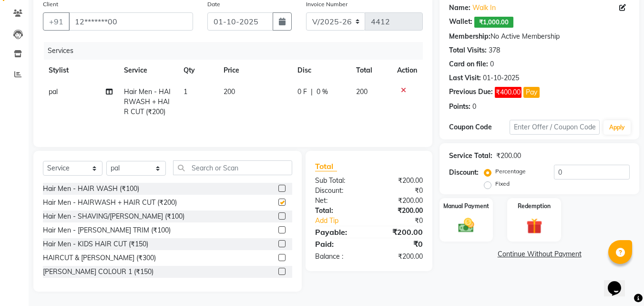 Image resolution: width=644 pixels, height=306 pixels. Describe the element at coordinates (466, 206) in the screenshot. I see `label: Manual Payment` at that location.